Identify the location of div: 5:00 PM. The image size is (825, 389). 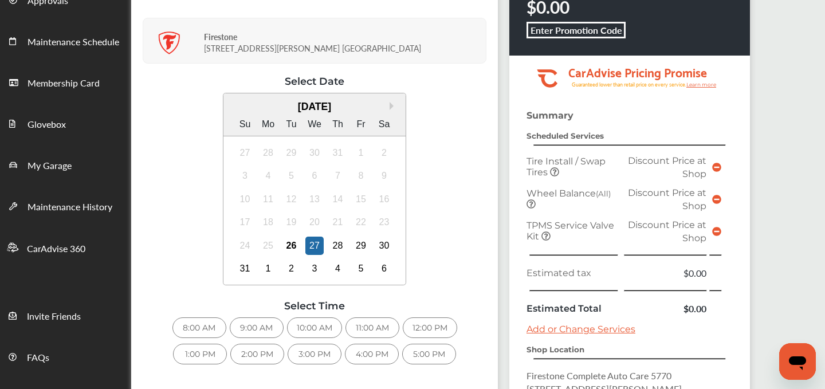
(429, 354).